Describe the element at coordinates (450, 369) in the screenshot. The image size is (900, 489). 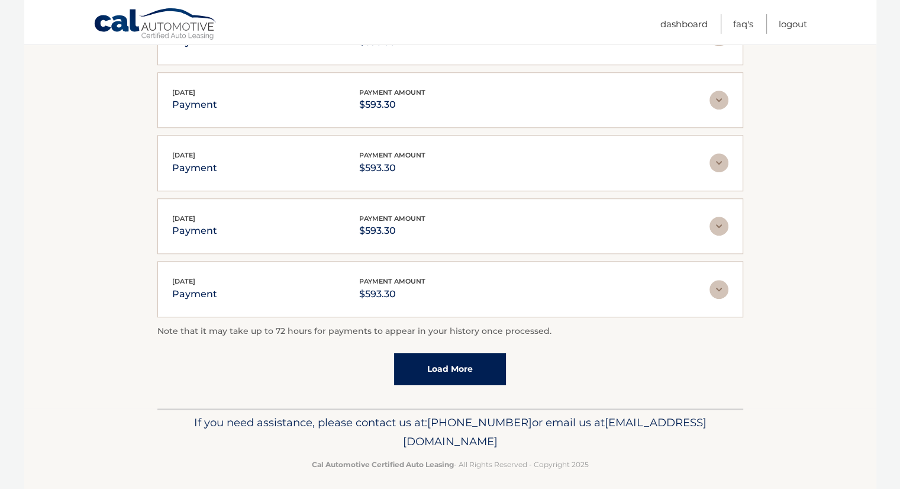
I see `a: Load More` at that location.